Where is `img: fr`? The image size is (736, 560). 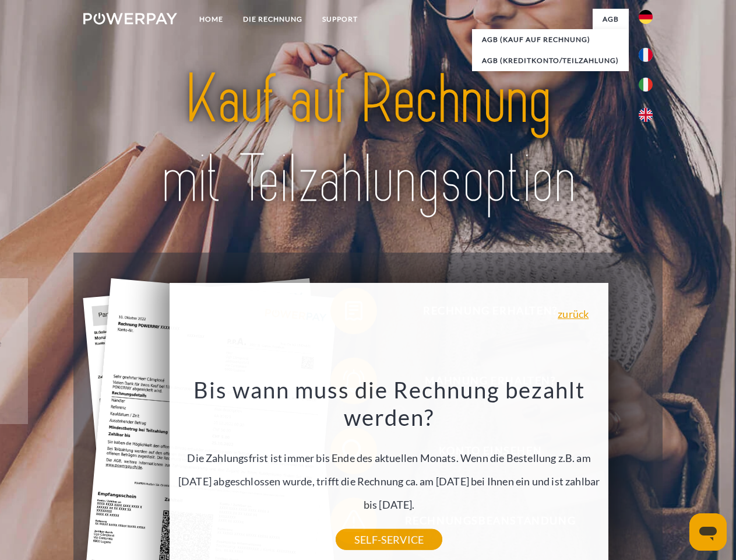
img: fr is located at coordinates (646, 55).